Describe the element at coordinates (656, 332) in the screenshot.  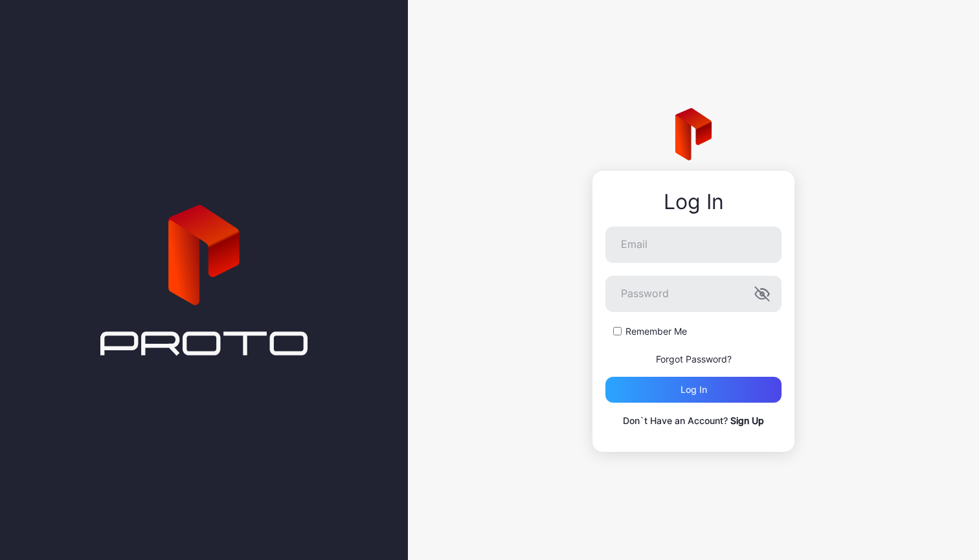
I see `label: Remember Me` at that location.